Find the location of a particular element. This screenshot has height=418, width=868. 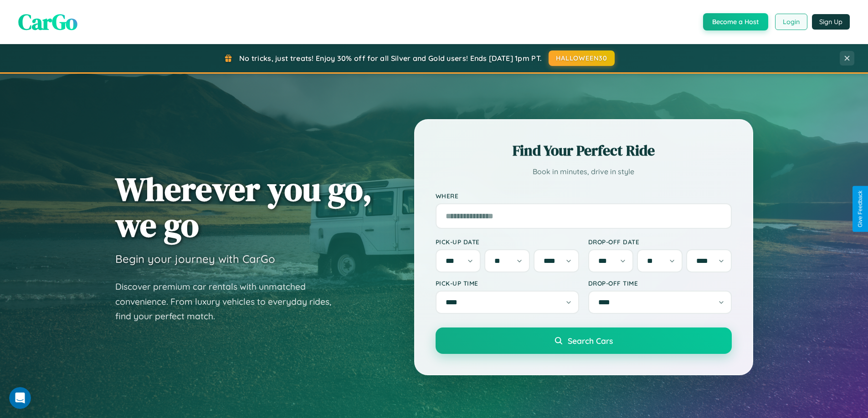

span: Search Cars is located at coordinates (590, 341).